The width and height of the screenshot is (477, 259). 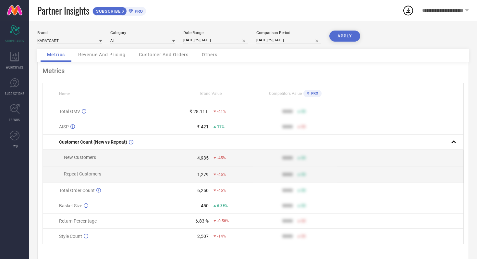 What do you see at coordinates (253, 71) in the screenshot?
I see `div: Metrics` at bounding box center [253, 71].